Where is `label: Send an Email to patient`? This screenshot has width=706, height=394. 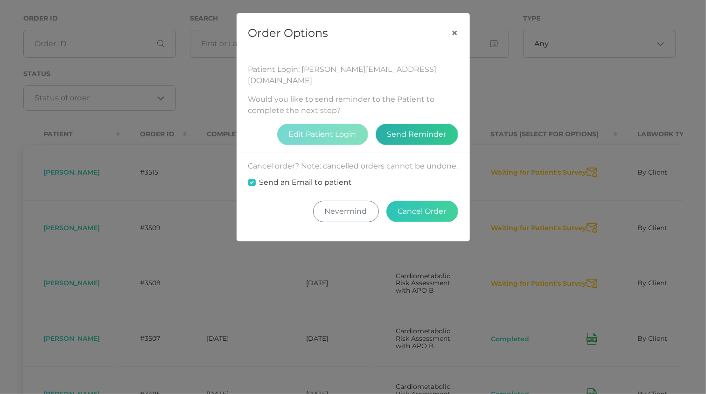 label: Send an Email to patient is located at coordinates (306, 183).